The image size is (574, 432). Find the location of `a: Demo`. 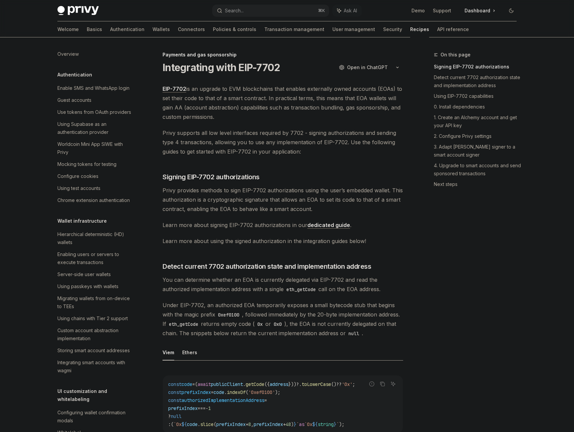

a: Demo is located at coordinates (418, 11).